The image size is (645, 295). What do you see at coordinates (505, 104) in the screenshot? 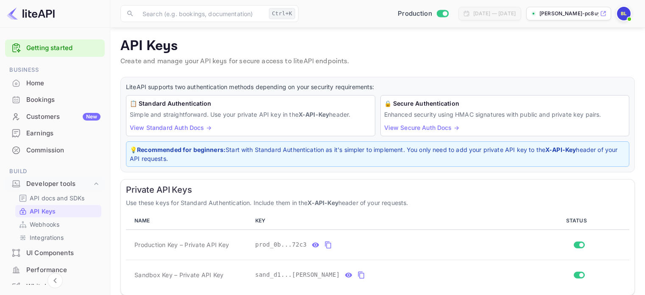
I see `h6: 🔒 Secure Authentication` at bounding box center [505, 104].